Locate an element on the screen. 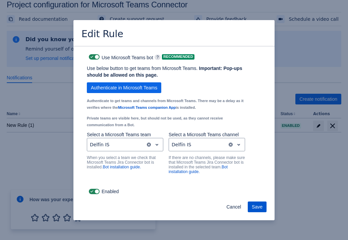 Image resolution: width=348 pixels, height=240 pixels. p: Use below button to get teams from Microsoft Teams. is located at coordinates (166, 72).